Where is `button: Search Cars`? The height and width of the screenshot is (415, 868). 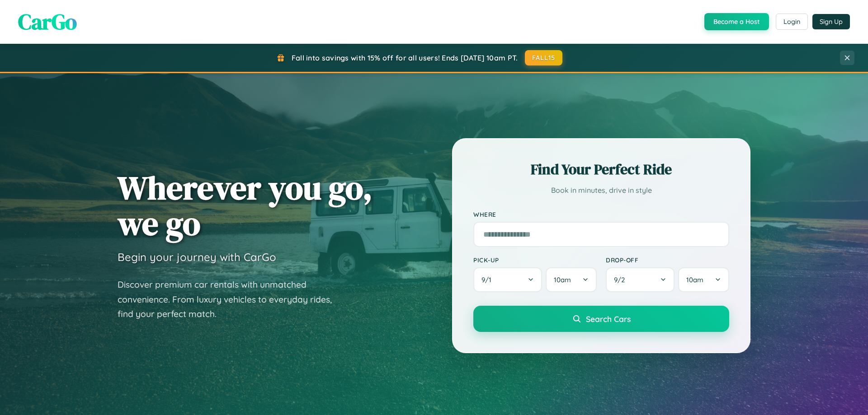
button: Search Cars is located at coordinates (601, 319).